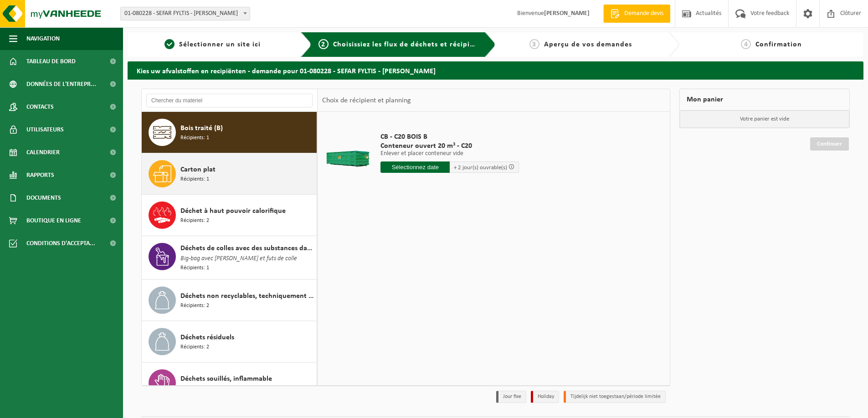 The width and height of the screenshot is (868, 418). What do you see at coordinates (765, 119) in the screenshot?
I see `p: Votre panier est vide` at bounding box center [765, 119].